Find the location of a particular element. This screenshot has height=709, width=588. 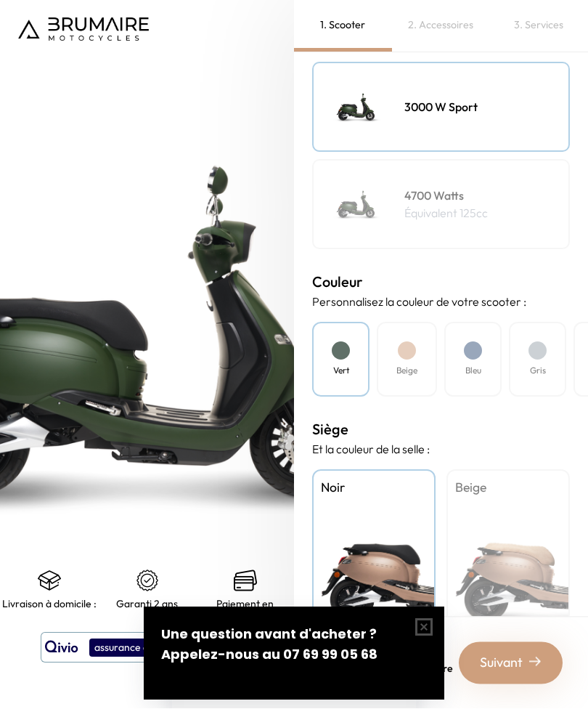

div: assurance à partir de 9,90€/mois is located at coordinates (169, 647).